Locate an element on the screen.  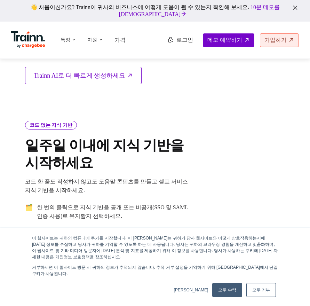
font: 👋 처음이신가요? Trainn이 귀사의 비즈니스에 어떻게 도움이 될 수 있는지 확인해 보세요. is located at coordinates (139, 7).